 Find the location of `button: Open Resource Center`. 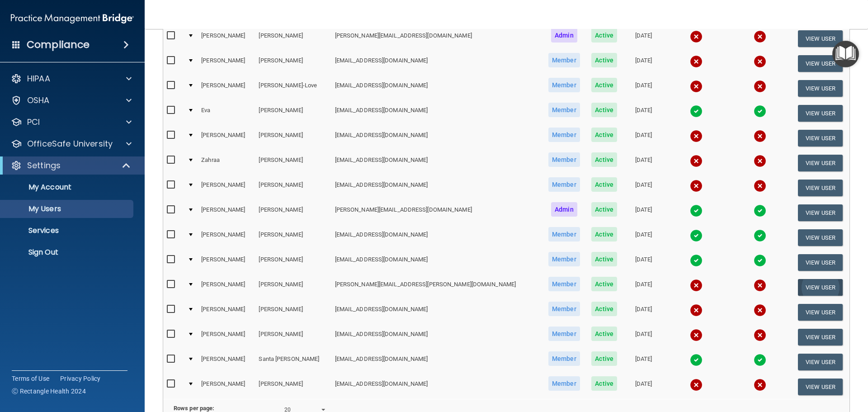

button: Open Resource Center is located at coordinates (846, 54).